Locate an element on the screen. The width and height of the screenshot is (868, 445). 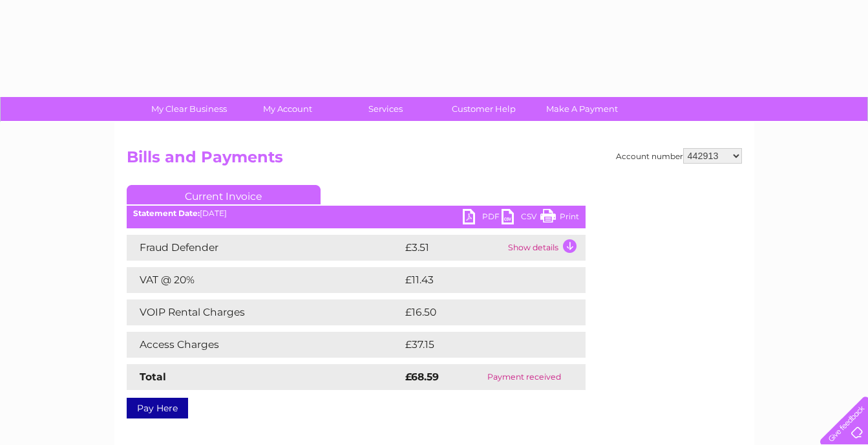
td: Payment received is located at coordinates (524, 377).